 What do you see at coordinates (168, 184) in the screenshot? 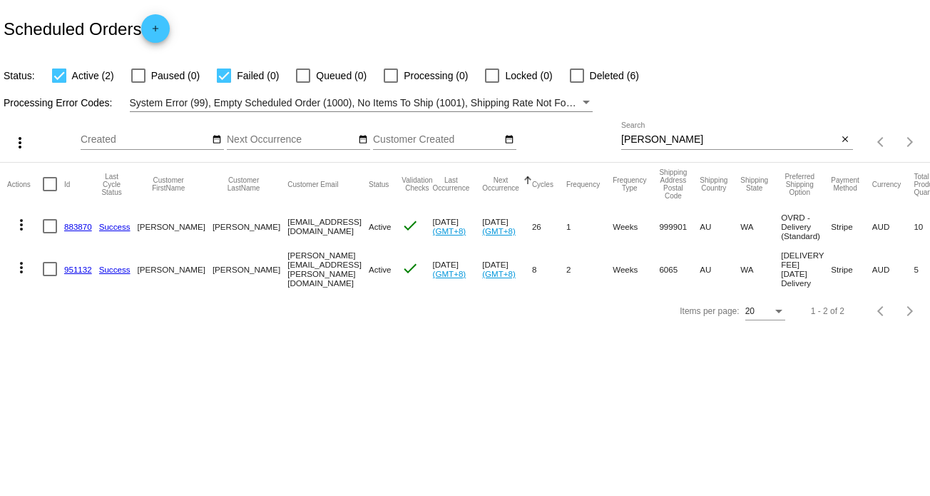
I see `button: Change sorting for CustomerFirstName` at bounding box center [168, 184].